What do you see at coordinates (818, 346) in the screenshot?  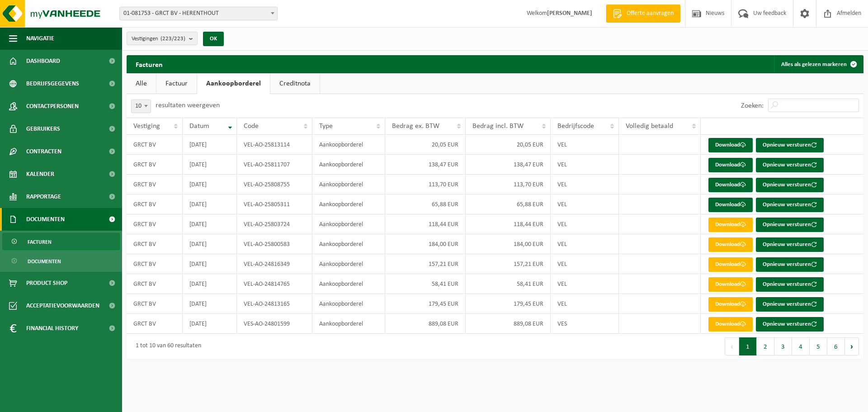 I see `button: 5` at bounding box center [818, 346].